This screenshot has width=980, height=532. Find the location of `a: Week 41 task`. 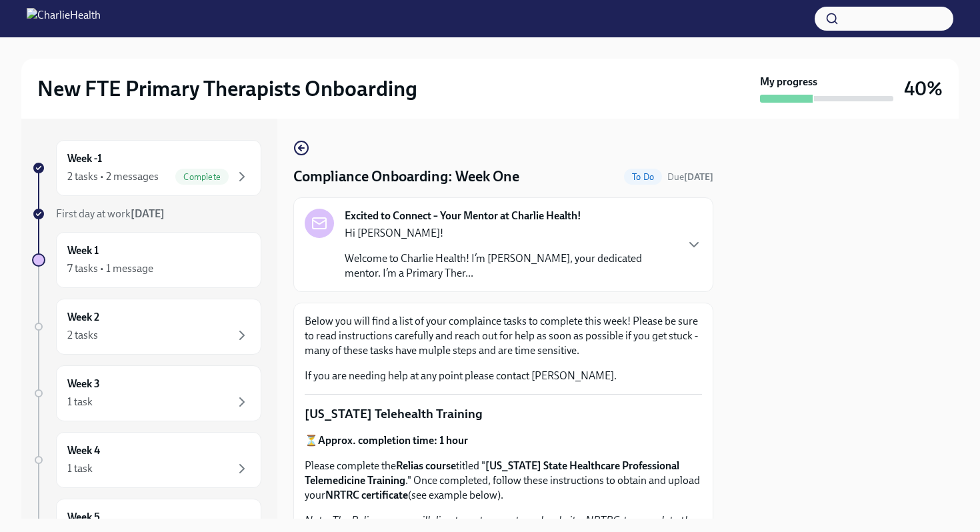

a: Week 41 task is located at coordinates (147, 460).